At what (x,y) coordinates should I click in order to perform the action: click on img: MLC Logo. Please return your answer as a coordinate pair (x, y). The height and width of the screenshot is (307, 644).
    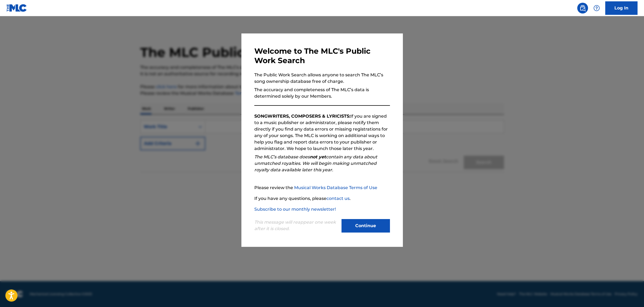
    Looking at the image, I should click on (16, 8).